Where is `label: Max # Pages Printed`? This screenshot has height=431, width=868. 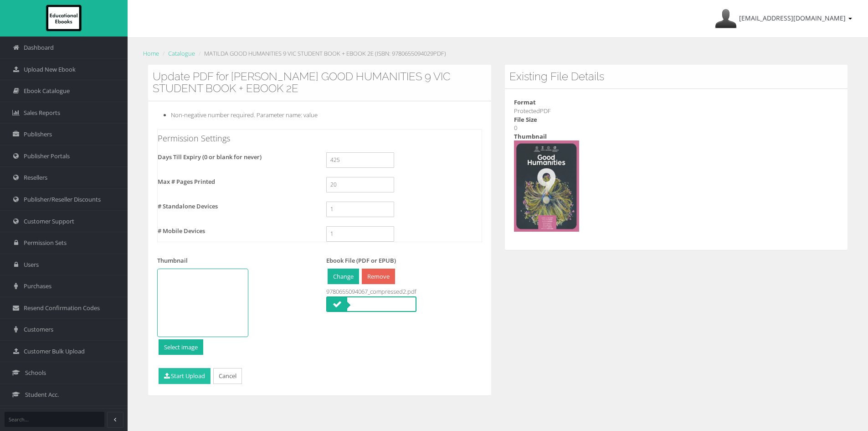 label: Max # Pages Printed is located at coordinates (235, 182).